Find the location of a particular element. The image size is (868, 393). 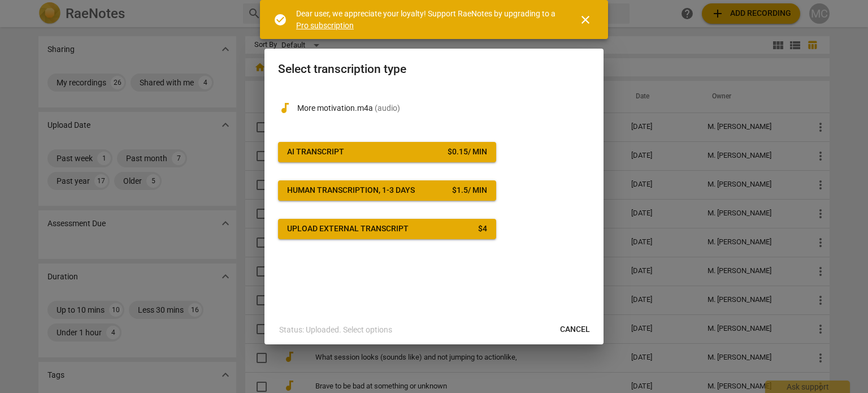

a: Pro subscription is located at coordinates (325, 26).